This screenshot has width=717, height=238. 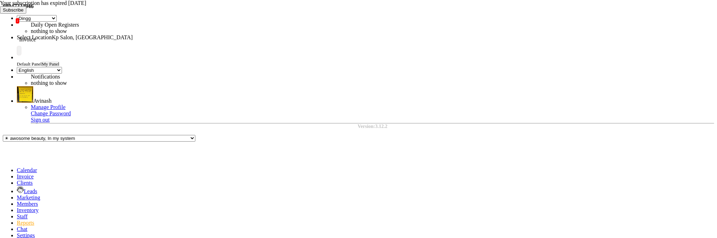 I want to click on span: Inventory, so click(x=28, y=210).